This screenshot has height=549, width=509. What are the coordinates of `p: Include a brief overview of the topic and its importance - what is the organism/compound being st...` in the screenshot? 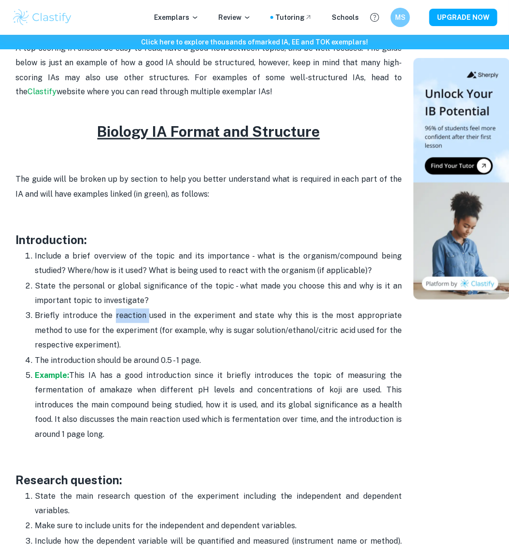 It's located at (218, 264).